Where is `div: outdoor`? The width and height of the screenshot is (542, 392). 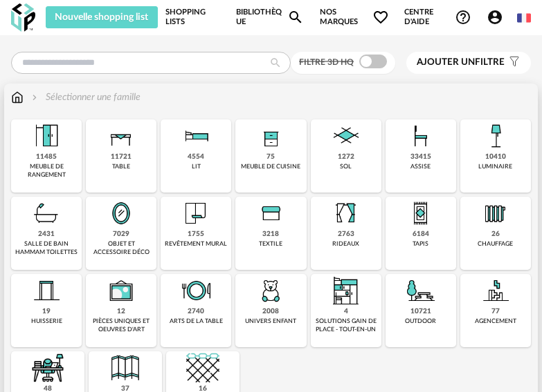 div: outdoor is located at coordinates (420, 321).